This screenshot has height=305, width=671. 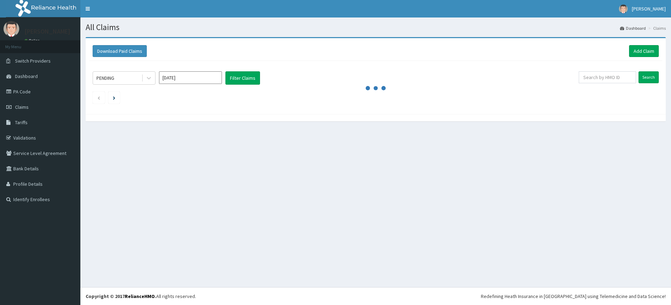 What do you see at coordinates (121, 296) in the screenshot?
I see `strong: Copyright © 2017 .` at bounding box center [121, 296].